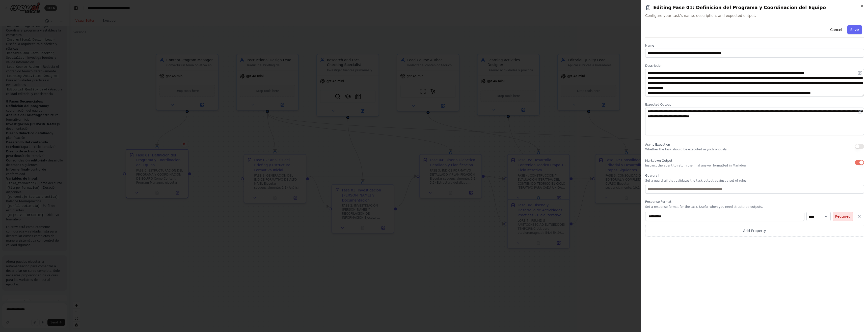 The width and height of the screenshot is (868, 332). What do you see at coordinates (755, 202) in the screenshot?
I see `label: Response Format` at bounding box center [755, 202].